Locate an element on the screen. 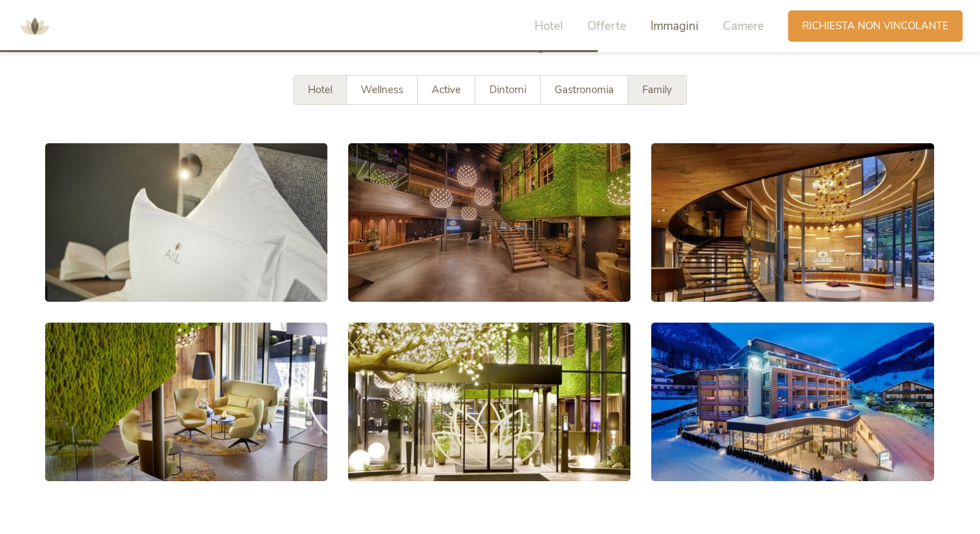 The height and width of the screenshot is (534, 980). span: Dintorni is located at coordinates (508, 90).